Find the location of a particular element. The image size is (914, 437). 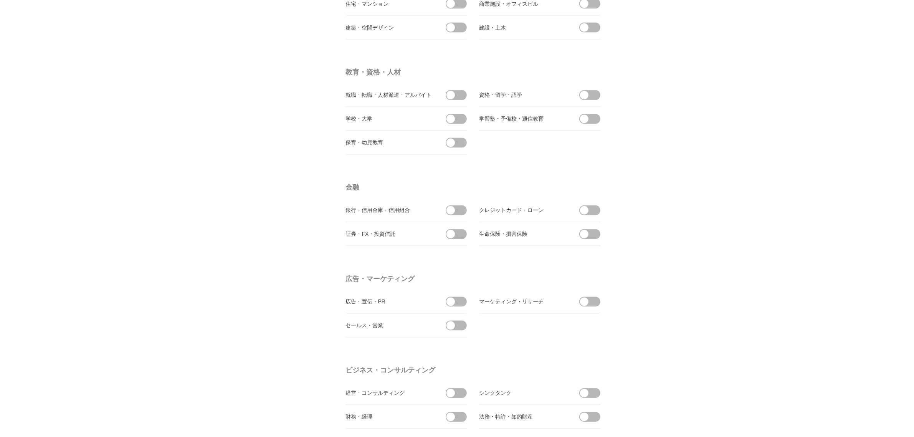

div: クレジットカード・ローン is located at coordinates (522, 210).